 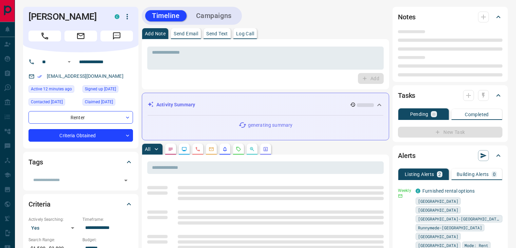 I want to click on p: Listing Alerts, so click(x=420, y=174).